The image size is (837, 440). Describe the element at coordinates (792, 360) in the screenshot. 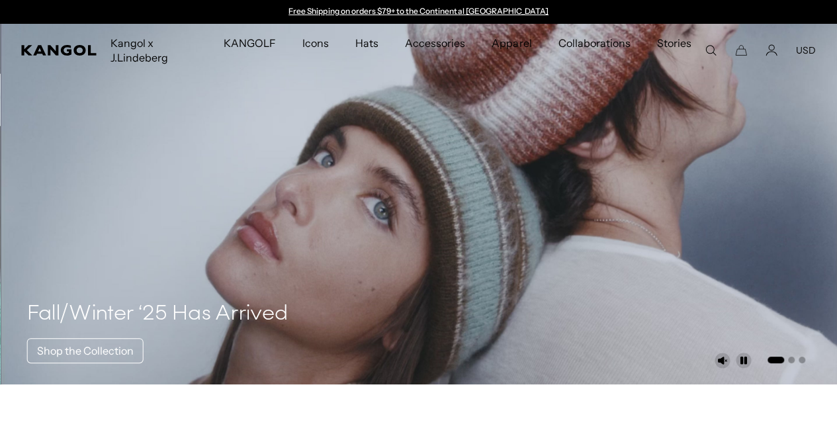

I see `button: Go to slide 2` at that location.